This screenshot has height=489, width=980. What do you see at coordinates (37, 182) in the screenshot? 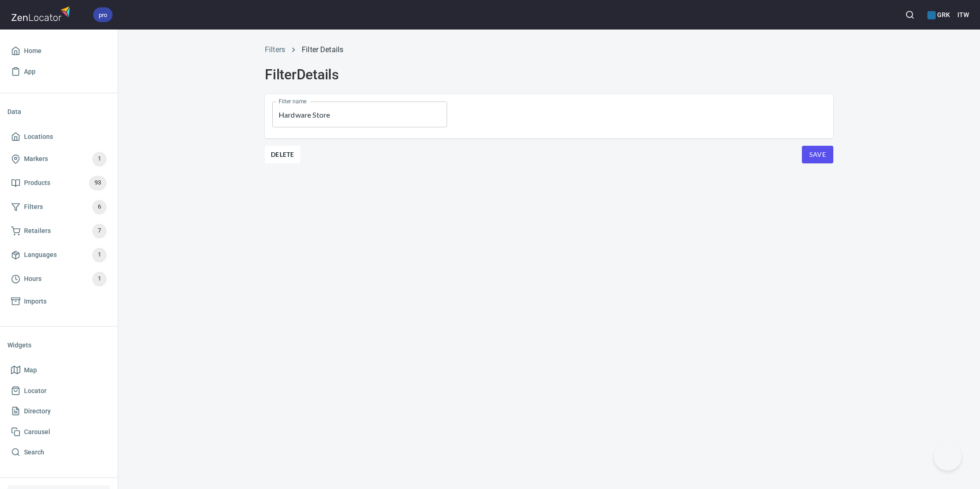
I see `span: Products` at bounding box center [37, 182].